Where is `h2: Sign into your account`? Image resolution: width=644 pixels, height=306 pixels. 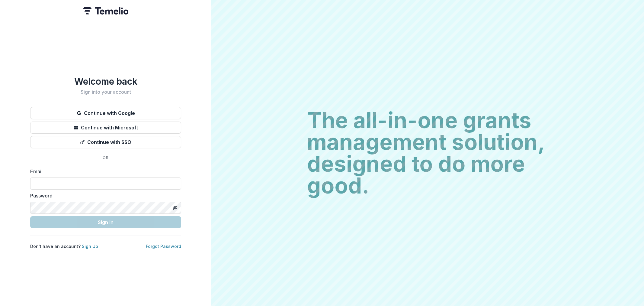 h2: Sign into your account is located at coordinates (106, 92).